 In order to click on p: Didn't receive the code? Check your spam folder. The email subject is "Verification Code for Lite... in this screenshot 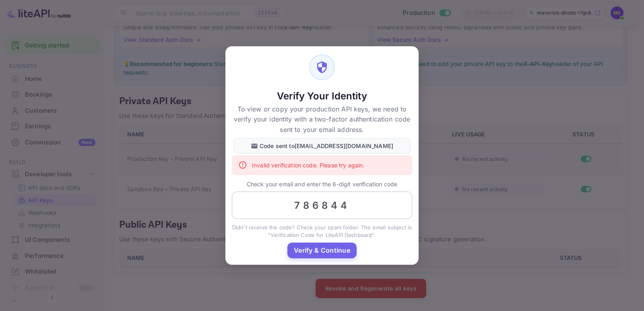, I will do `click(322, 232)`.